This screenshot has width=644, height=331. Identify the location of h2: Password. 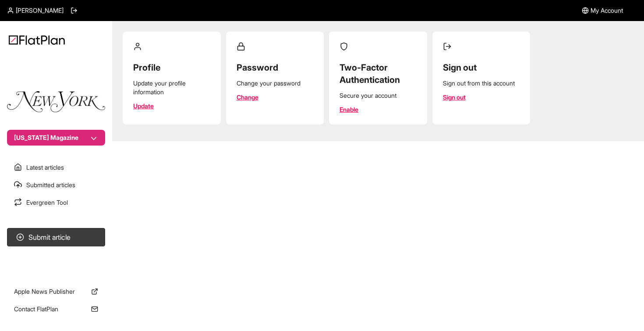
(275, 67).